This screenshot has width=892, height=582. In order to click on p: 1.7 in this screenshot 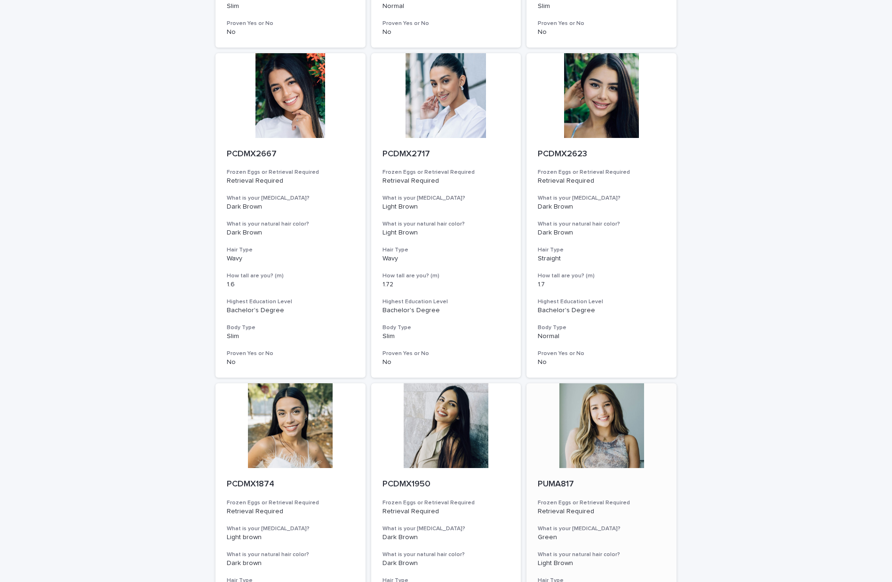, I will do `click(601, 284)`.